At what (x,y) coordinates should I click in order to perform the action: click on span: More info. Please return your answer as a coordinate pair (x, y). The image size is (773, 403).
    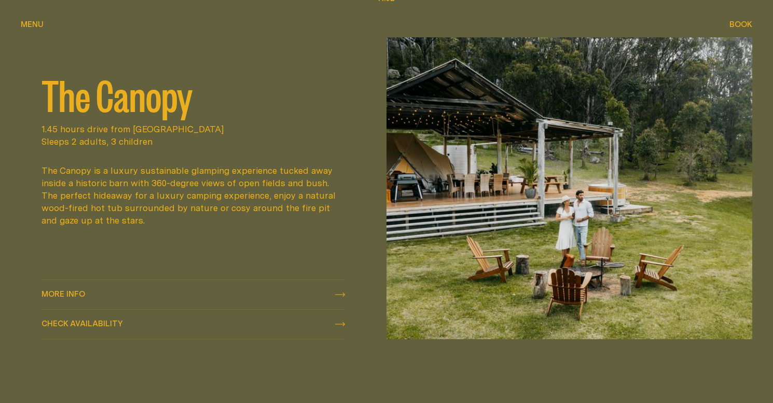
    Looking at the image, I should click on (63, 294).